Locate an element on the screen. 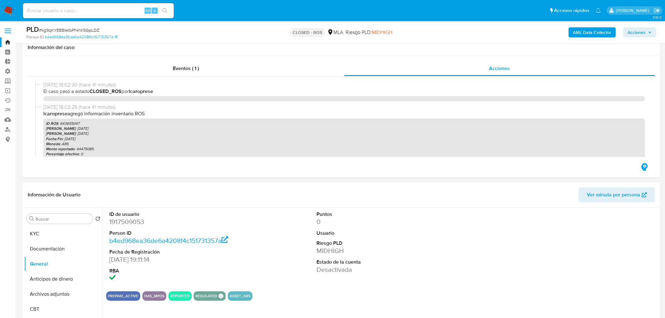  h1: Información del caso is located at coordinates (341, 47).